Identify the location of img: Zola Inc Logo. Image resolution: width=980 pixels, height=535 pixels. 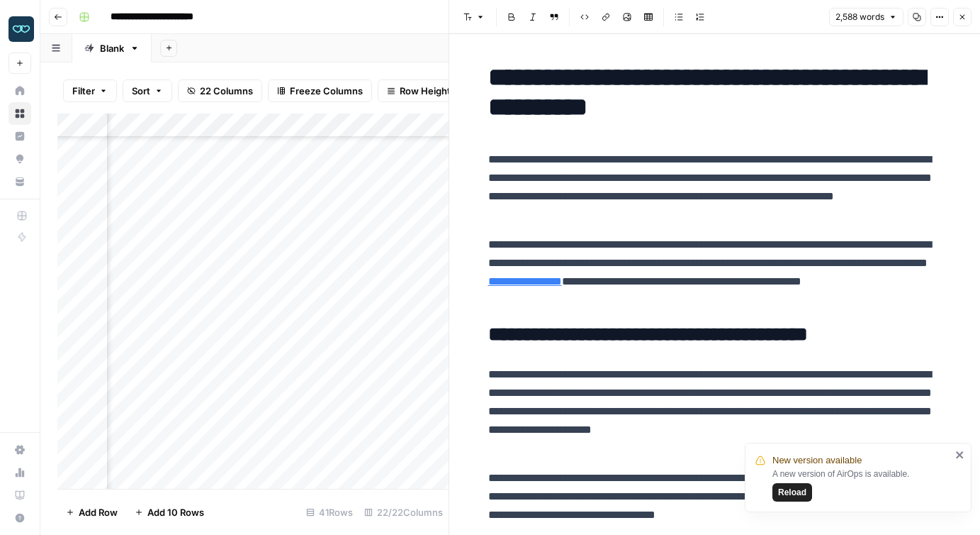
(22, 29).